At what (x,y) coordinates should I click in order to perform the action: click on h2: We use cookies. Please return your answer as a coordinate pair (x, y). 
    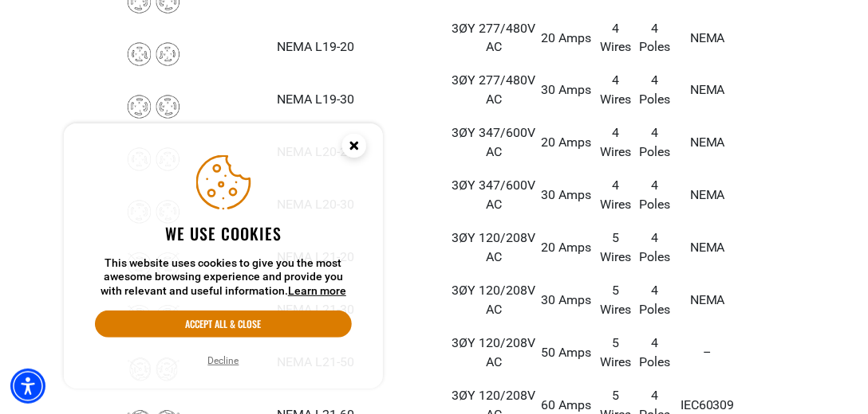
    Looking at the image, I should click on (224, 234).